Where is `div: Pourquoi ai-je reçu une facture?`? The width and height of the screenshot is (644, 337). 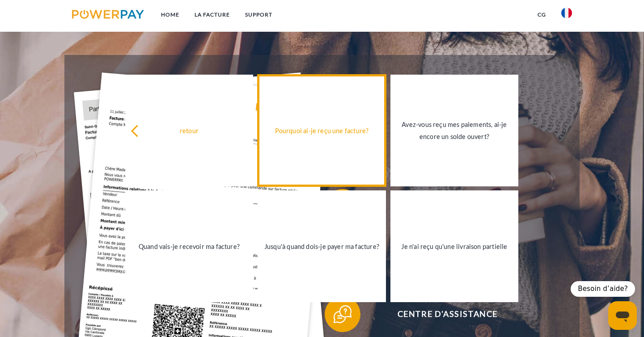 div: Pourquoi ai-je reçu une facture? is located at coordinates (321, 130).